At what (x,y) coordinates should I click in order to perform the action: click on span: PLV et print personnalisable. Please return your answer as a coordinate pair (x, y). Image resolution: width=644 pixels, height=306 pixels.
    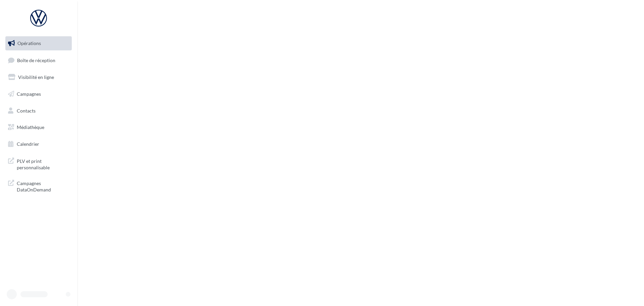
    Looking at the image, I should click on (43, 163).